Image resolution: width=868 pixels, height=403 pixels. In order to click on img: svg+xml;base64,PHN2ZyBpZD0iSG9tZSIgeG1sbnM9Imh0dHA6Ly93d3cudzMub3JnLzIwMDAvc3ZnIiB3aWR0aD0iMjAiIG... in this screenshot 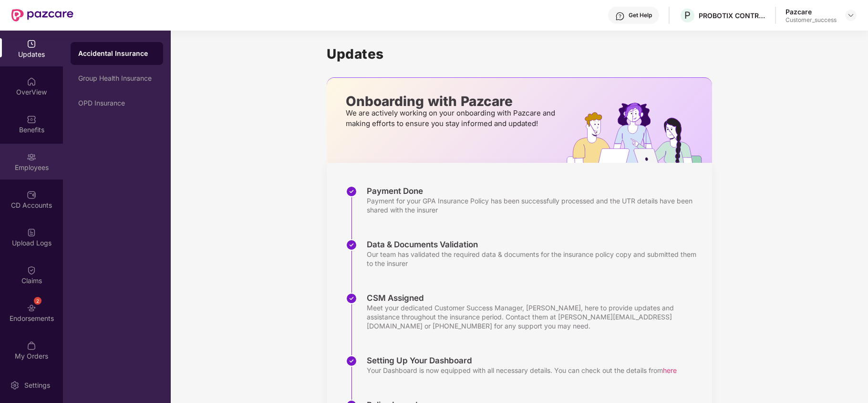, I will do `click(32, 81)`.